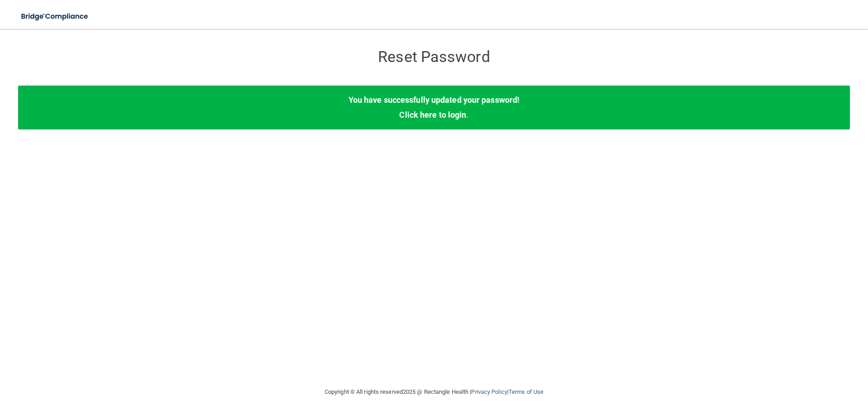 This screenshot has width=868, height=416. I want to click on a: Click here to login, so click(432, 114).